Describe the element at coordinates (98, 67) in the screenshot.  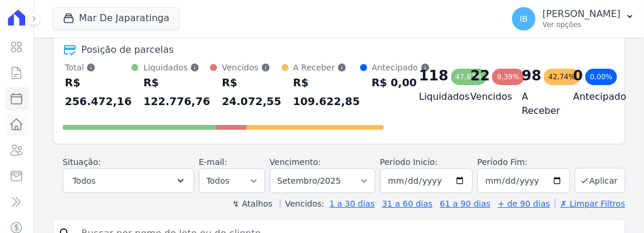
I see `div: Total` at that location.